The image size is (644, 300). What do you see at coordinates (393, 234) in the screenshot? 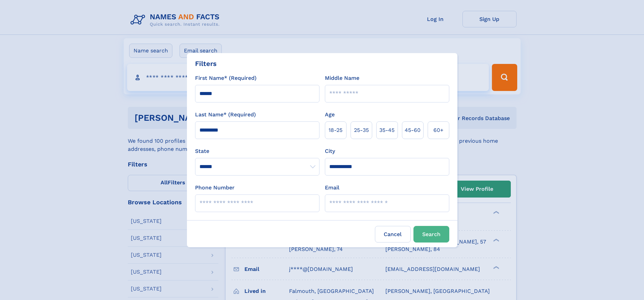
I see `label: Cancel` at bounding box center [393, 234].